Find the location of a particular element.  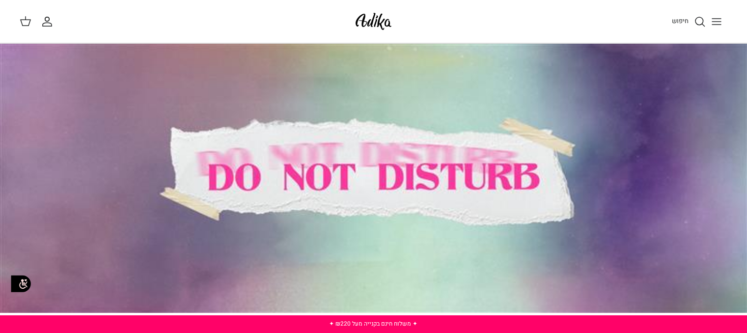

span: חיפוש is located at coordinates (680, 21).